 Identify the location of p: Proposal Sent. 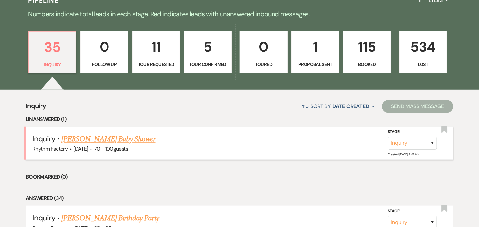
(315, 64).